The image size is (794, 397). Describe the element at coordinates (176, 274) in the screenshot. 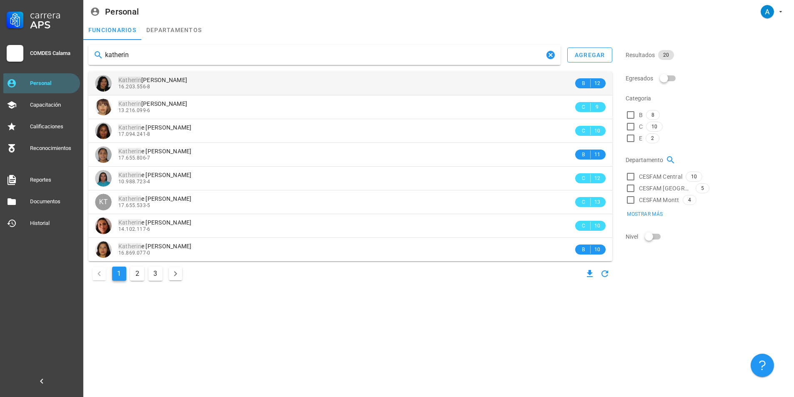

I see `button: Página siguiente` at that location.